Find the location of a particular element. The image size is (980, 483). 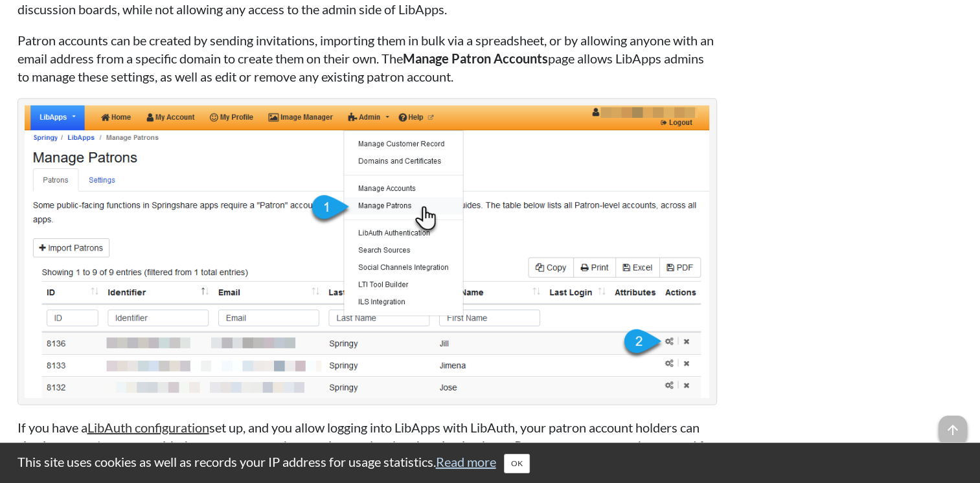

img: edit the information for a patron account, step 1 is located at coordinates (367, 251).